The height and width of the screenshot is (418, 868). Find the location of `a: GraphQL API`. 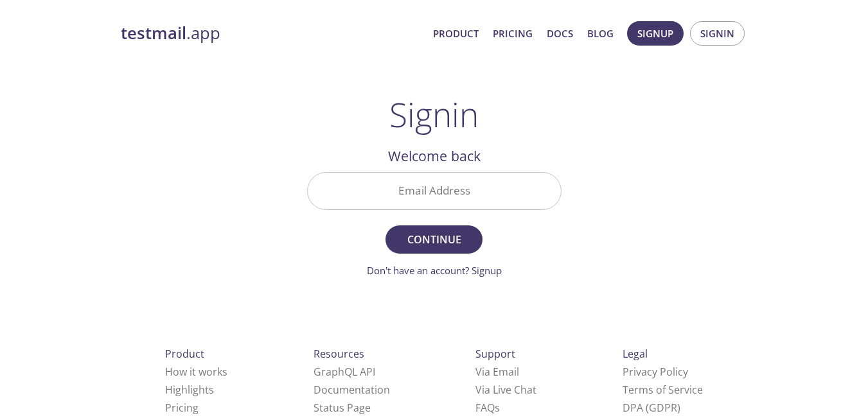

a: GraphQL API is located at coordinates (344, 372).